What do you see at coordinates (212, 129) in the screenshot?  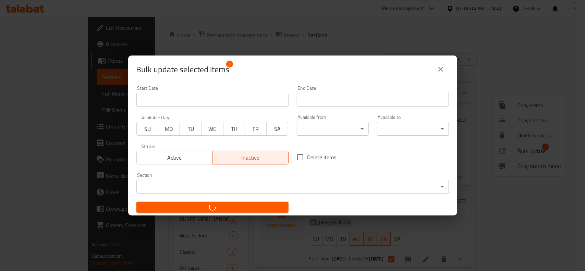 I see `button: WE` at bounding box center [212, 129].